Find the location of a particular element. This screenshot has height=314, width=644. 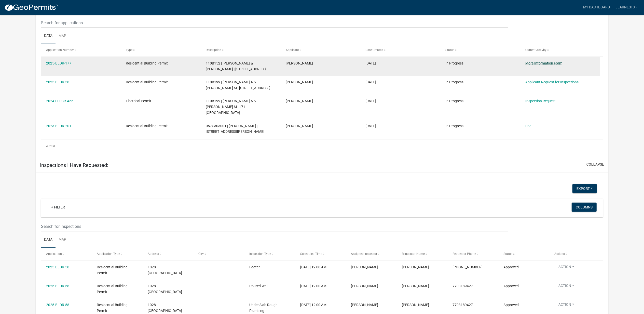

datatable-header-cell: Current Activity is located at coordinates (560, 50).